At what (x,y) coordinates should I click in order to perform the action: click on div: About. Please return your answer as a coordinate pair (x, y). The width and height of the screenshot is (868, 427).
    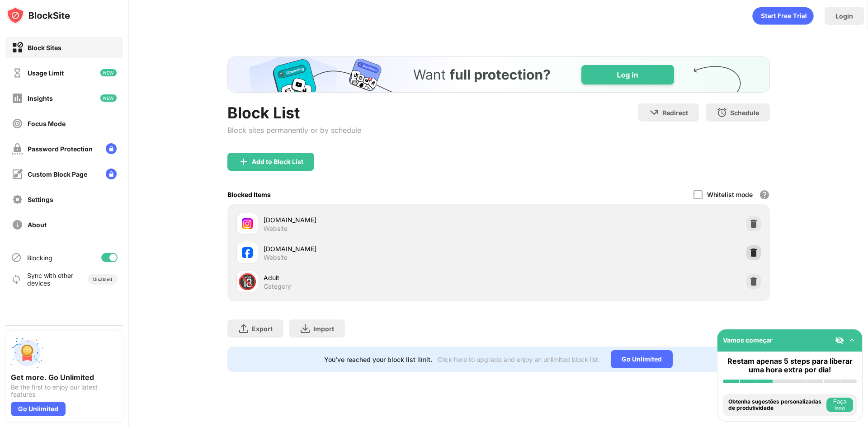
    Looking at the image, I should click on (37, 225).